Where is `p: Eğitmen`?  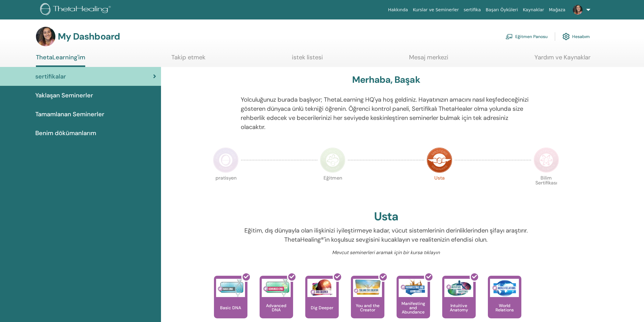
p: Eğitmen is located at coordinates (333, 189).